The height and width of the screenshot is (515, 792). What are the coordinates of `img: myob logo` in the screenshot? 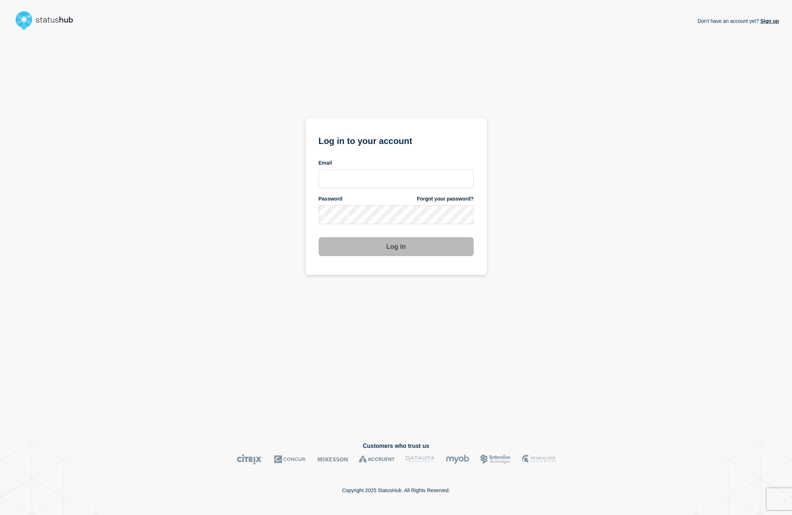 It's located at (458, 459).